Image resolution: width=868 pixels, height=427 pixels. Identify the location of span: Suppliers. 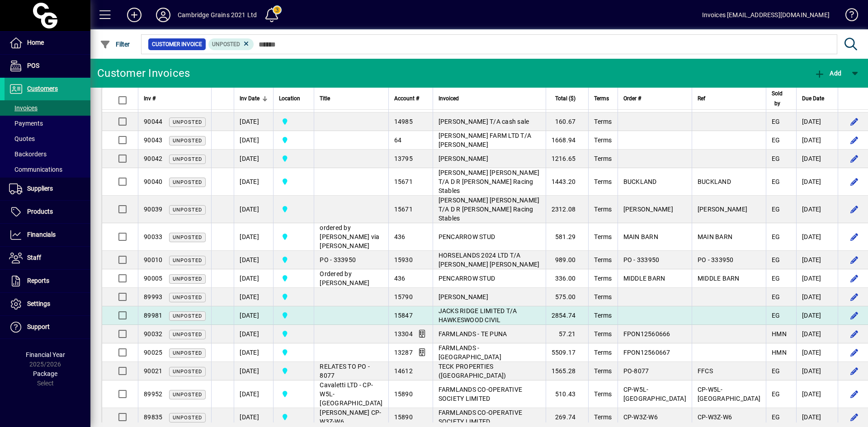
(40, 189).